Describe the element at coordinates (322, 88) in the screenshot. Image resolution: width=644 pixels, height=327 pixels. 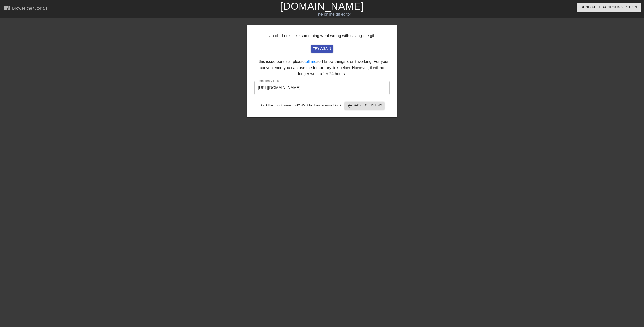
I see `input: bare` at that location.